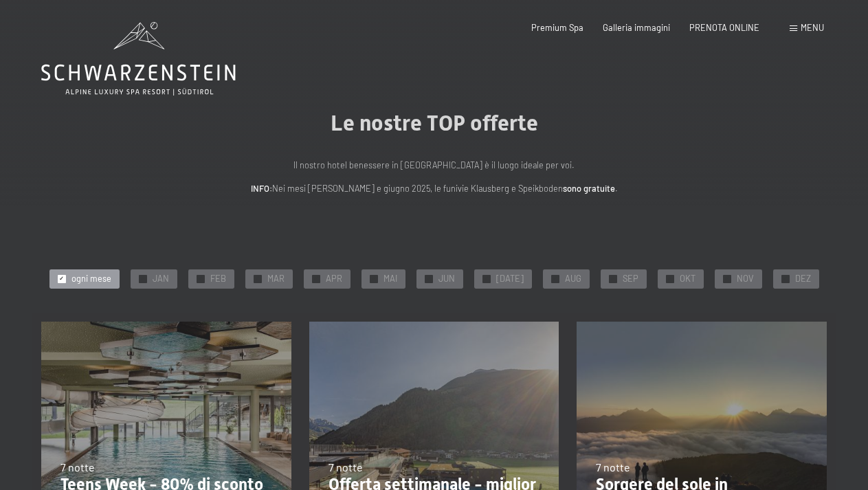 The height and width of the screenshot is (490, 868). I want to click on span: PRENOTA ONLINE, so click(725, 27).